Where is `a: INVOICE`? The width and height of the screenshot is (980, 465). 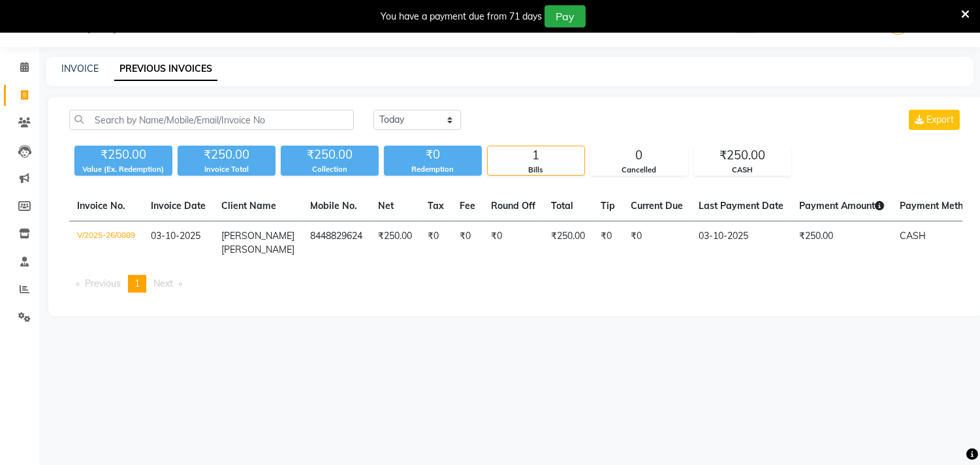
a: INVOICE is located at coordinates (80, 69).